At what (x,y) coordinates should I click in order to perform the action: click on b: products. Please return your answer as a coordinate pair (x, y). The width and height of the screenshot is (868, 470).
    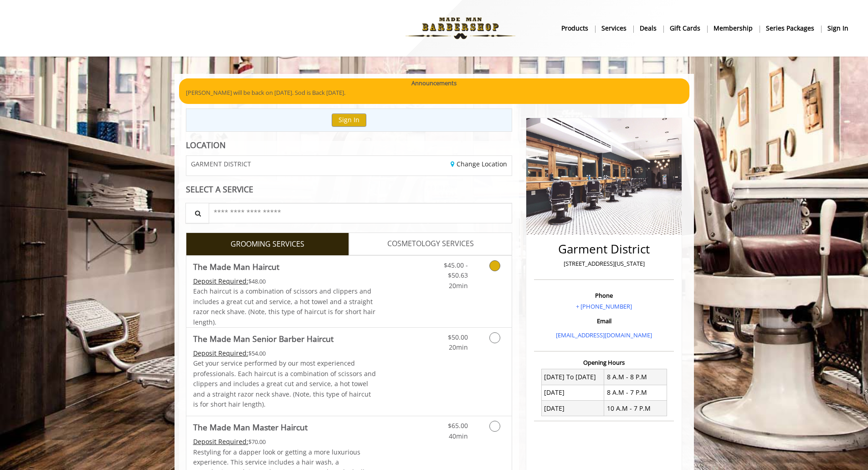
    Looking at the image, I should click on (575, 28).